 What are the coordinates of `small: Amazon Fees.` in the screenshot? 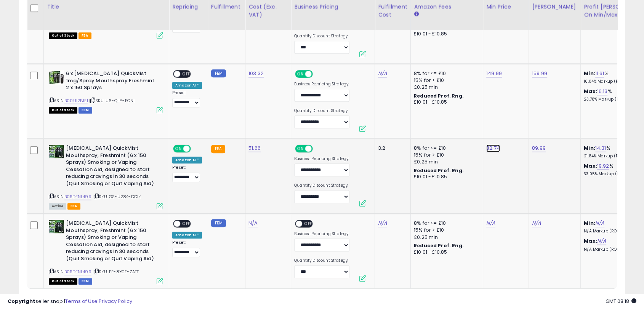 It's located at (416, 15).